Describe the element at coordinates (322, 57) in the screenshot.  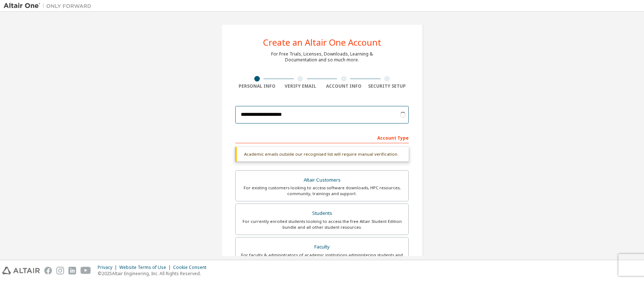
I see `div: For Free Trials, Licenses, Downloads, Learning & Documentation and so much more.` at that location.